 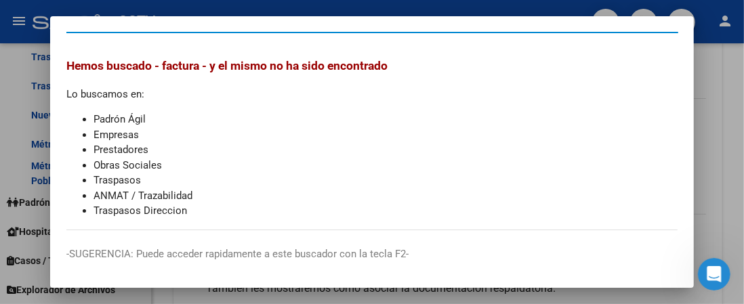 I want to click on li: Traspasos Direccion, so click(x=386, y=211).